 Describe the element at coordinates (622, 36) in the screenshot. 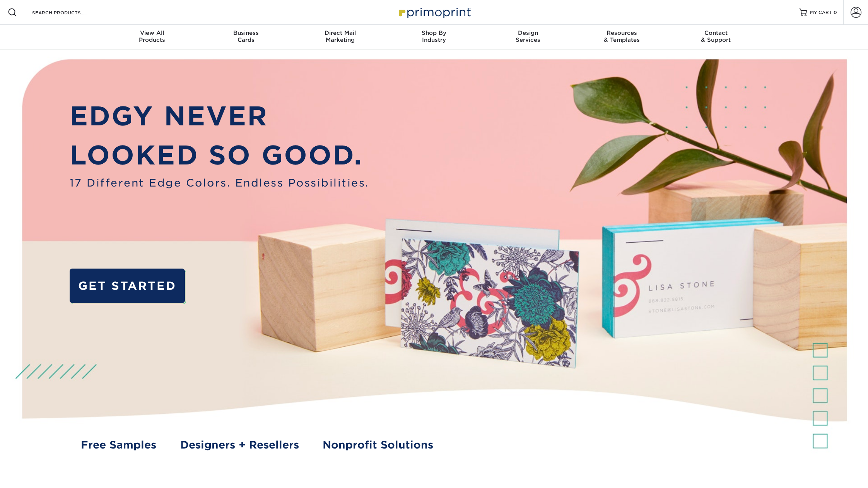

I see `div: & Templates` at that location.